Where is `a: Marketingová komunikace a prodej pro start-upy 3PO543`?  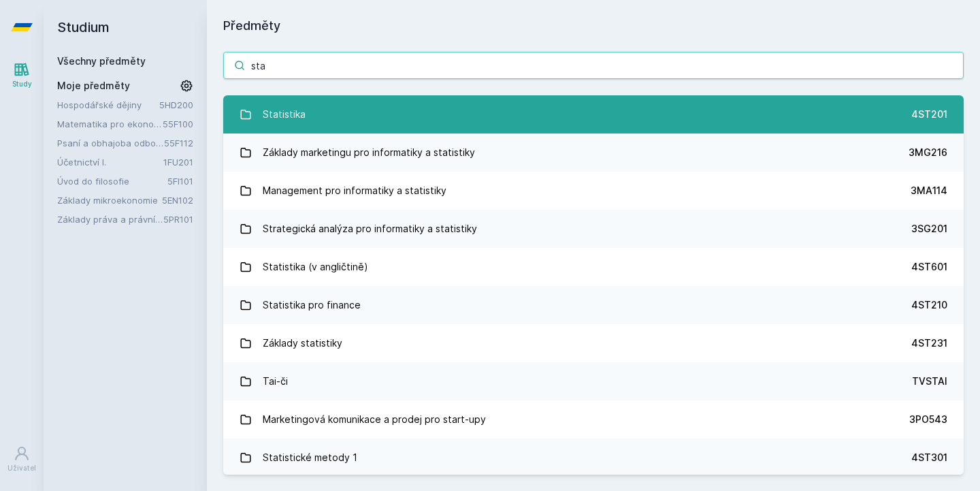
a: Marketingová komunikace a prodej pro start-upy 3PO543 is located at coordinates (594, 419).